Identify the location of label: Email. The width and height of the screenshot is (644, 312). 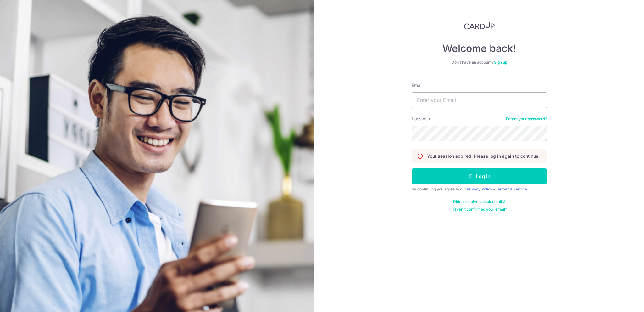
(417, 85).